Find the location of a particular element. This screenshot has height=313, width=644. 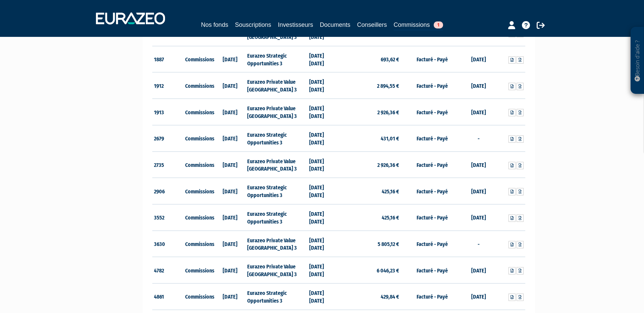

td: 2735 is located at coordinates (168, 165).